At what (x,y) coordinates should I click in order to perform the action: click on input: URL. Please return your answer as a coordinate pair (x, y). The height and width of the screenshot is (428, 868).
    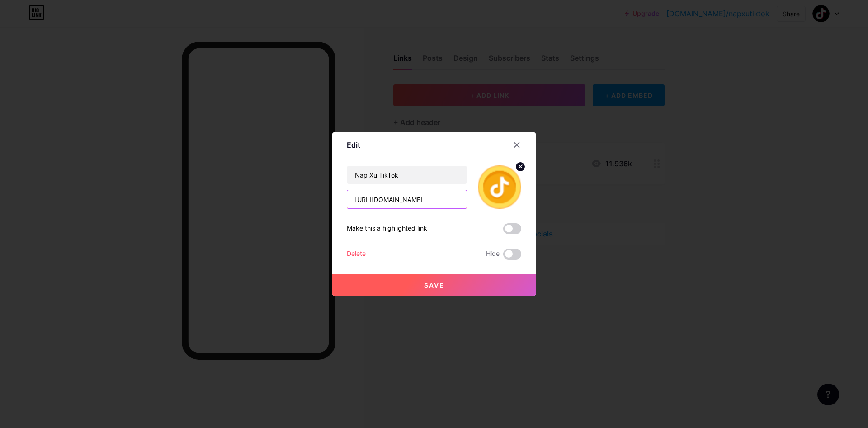
    Looking at the image, I should click on (407, 199).